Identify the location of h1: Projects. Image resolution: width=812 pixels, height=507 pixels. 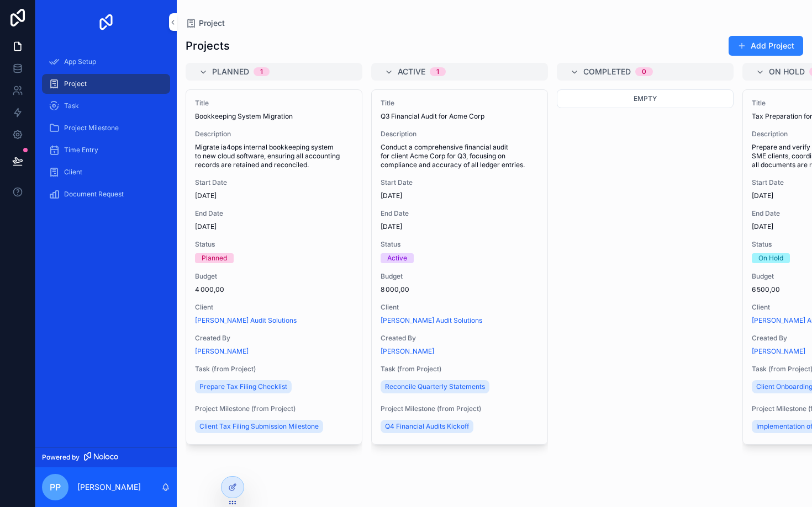
(207, 46).